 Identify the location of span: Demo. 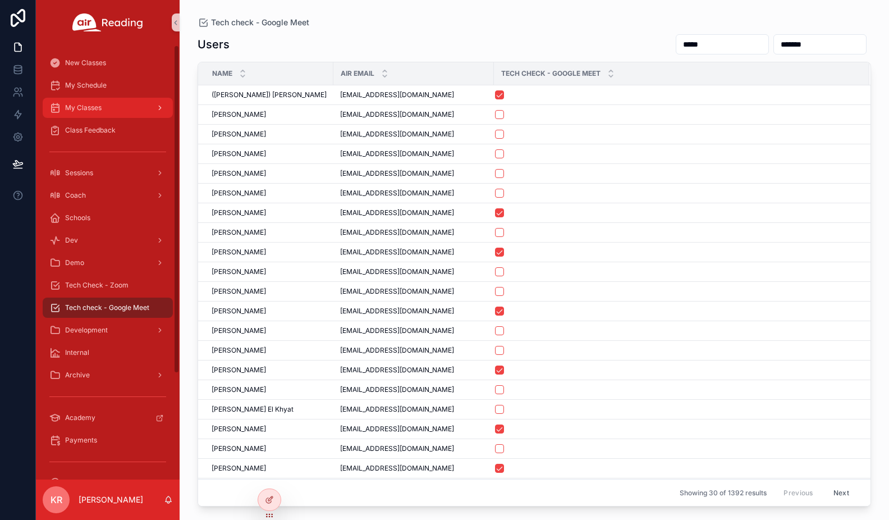
(75, 263).